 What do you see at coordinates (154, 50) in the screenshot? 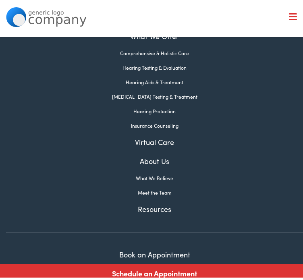
I see `a: Comprehensive & Holistic Care` at bounding box center [154, 50].